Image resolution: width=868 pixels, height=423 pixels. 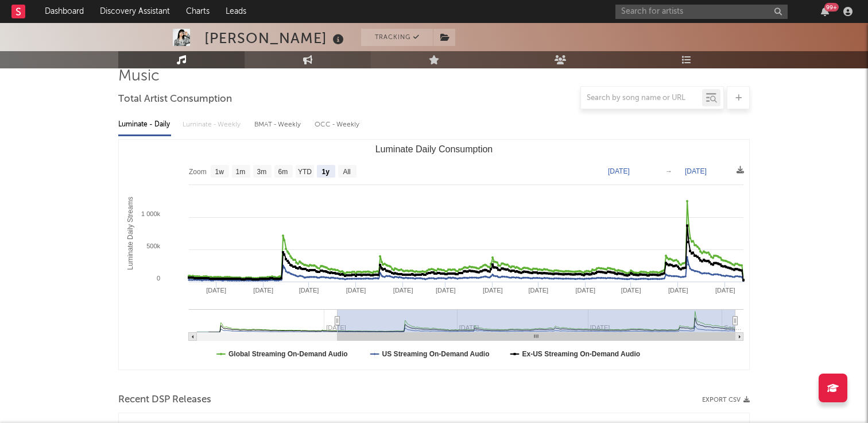 I want to click on button: 99+, so click(x=825, y=12).